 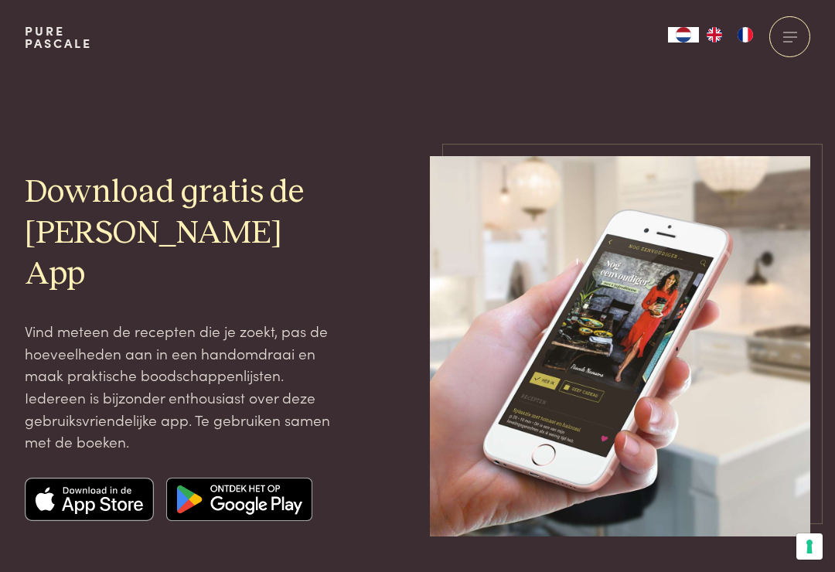 What do you see at coordinates (90, 499) in the screenshot?
I see `img: Apple app store` at bounding box center [90, 499].